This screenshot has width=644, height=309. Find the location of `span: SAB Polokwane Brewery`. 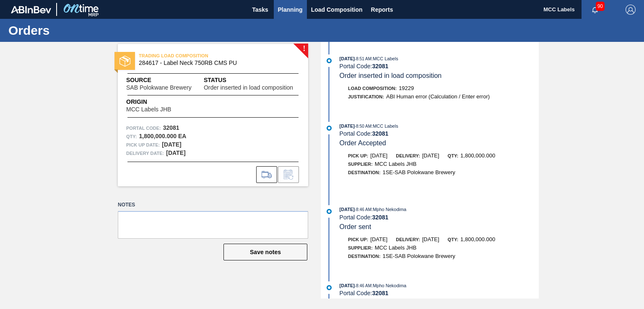

span: SAB Polokwane Brewery is located at coordinates (159, 87).